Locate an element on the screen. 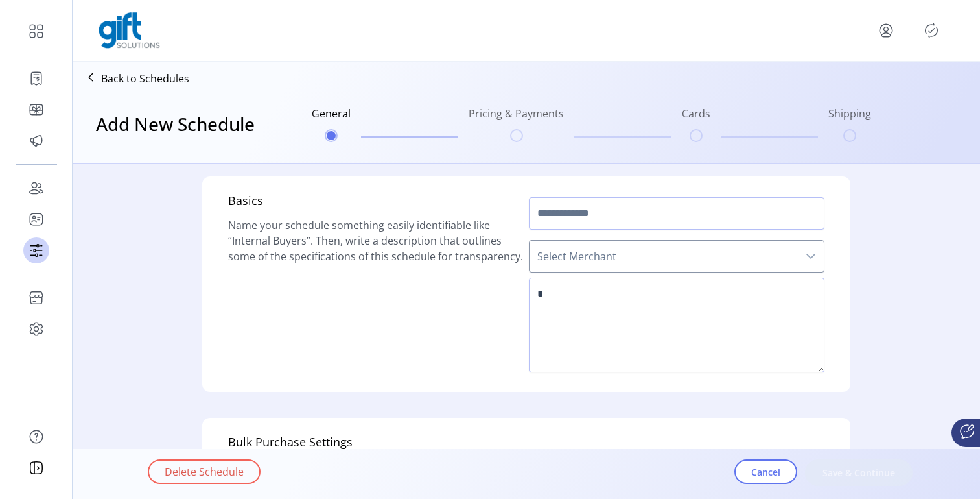 This screenshot has height=499, width=980. span: Select Merchant is located at coordinates (664, 256).